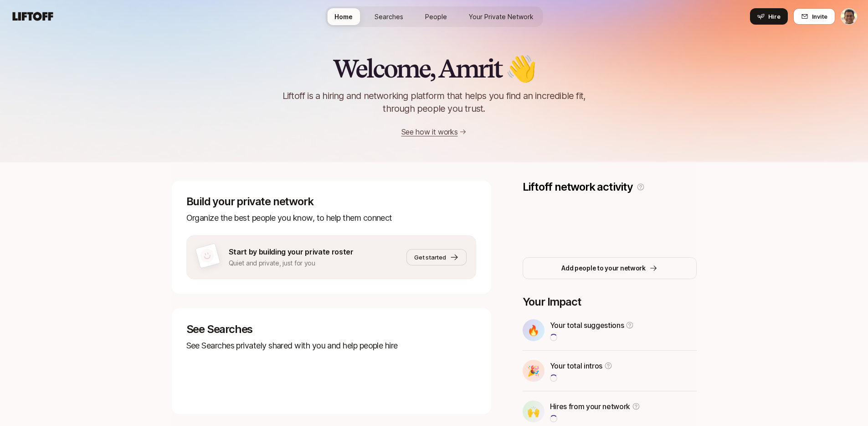  What do you see at coordinates (291, 251) in the screenshot?
I see `p: Start by building your private roster` at bounding box center [291, 251].